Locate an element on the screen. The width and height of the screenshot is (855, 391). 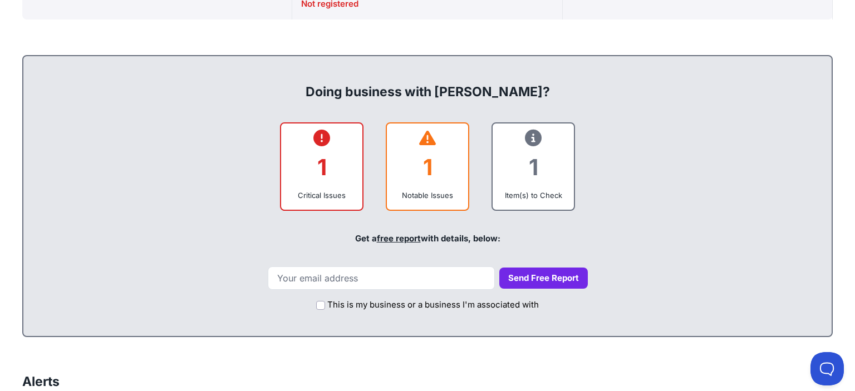
input: Your email address is located at coordinates (381, 278).